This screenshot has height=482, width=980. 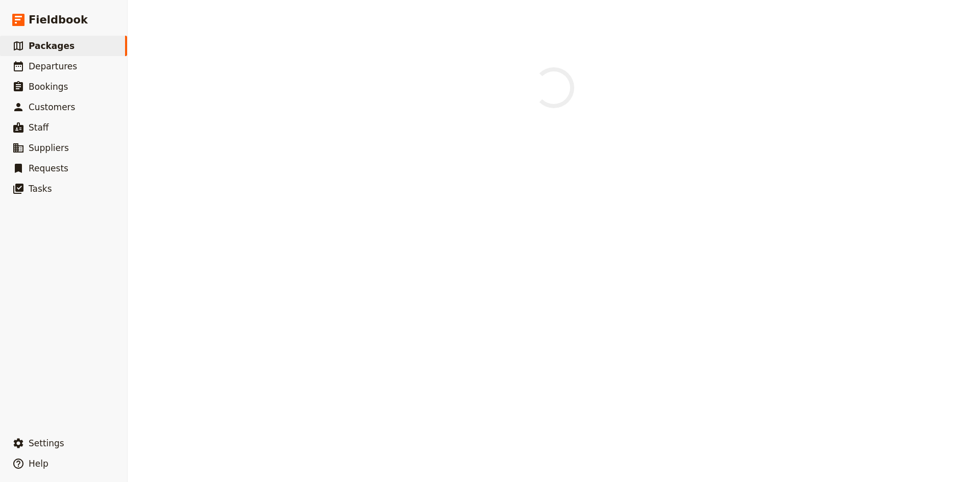 What do you see at coordinates (38, 464) in the screenshot?
I see `span: Help` at bounding box center [38, 464].